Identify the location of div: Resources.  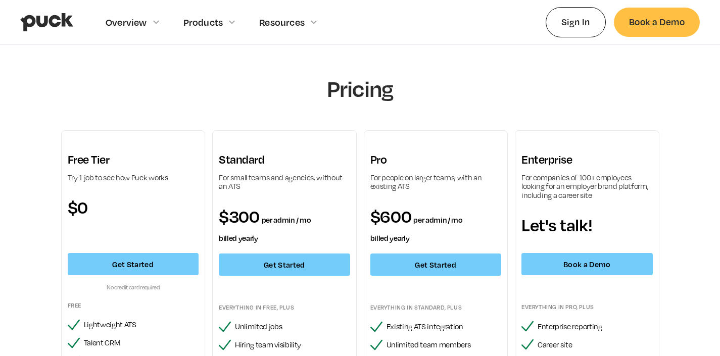
(282, 22).